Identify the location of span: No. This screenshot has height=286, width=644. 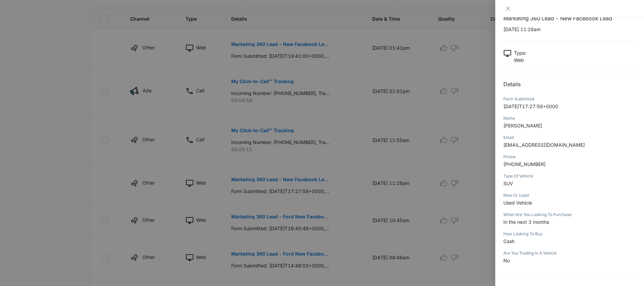
(506, 260).